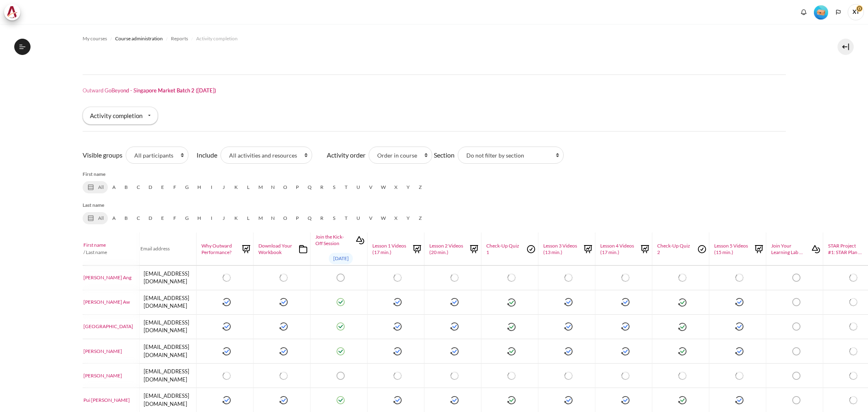 Image resolution: width=868 pixels, height=412 pixels. I want to click on img: Yu Jun Joleena Chia, Check-Up Quiz 2: Completed (achieved pass grade) Tuesday, 7 October 2025, 11..., so click(683, 351).